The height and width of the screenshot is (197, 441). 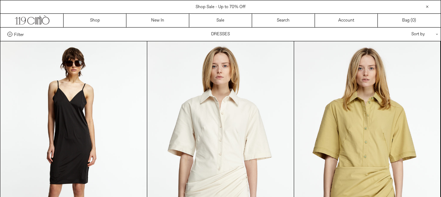 I want to click on a: Shop, so click(x=95, y=20).